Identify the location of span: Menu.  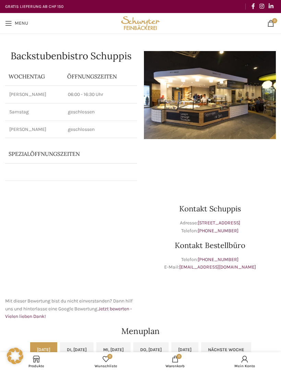
(21, 23).